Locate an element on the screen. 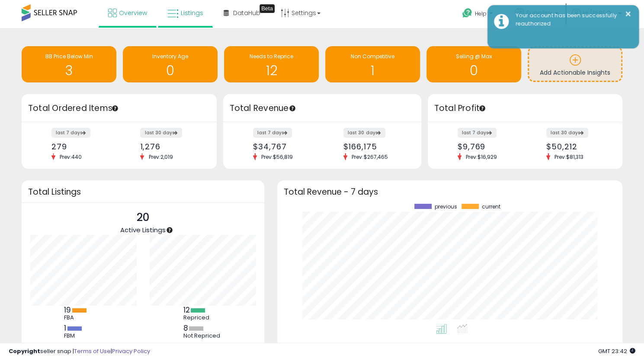 The width and height of the screenshot is (644, 360). span: Selling @ Max is located at coordinates (473, 57).